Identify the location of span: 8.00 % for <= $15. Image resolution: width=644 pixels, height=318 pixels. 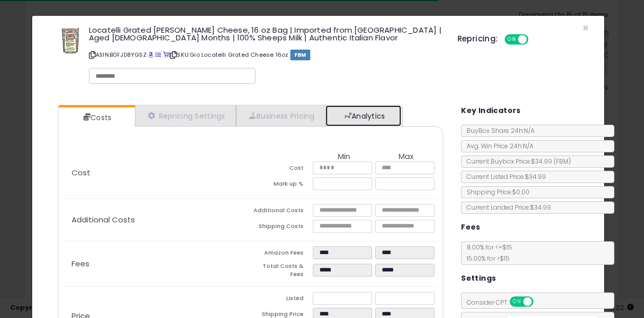
(487, 252).